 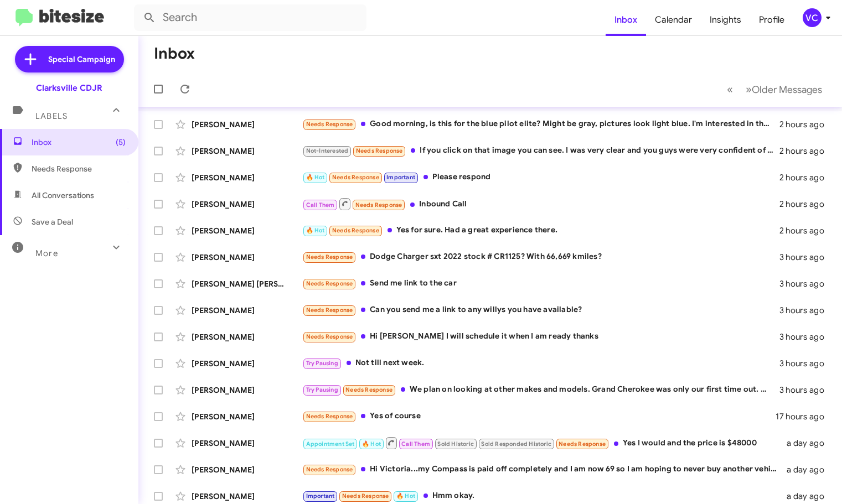 I want to click on span: Labels, so click(x=51, y=116).